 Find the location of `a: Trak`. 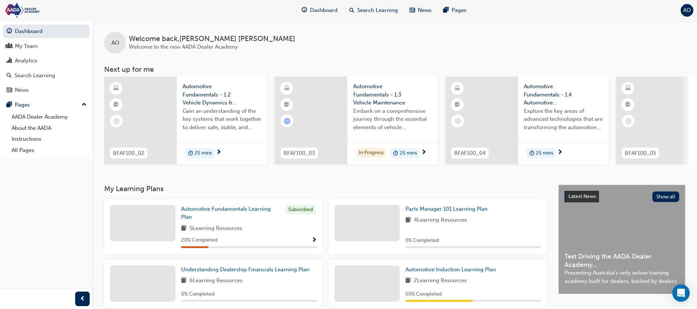

a: Trak is located at coordinates (45, 10).